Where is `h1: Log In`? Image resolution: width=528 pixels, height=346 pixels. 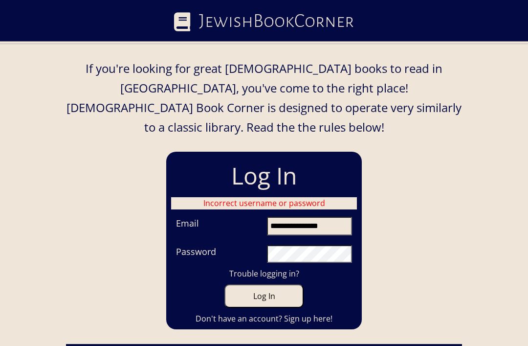 h1: Log In is located at coordinates (264, 176).